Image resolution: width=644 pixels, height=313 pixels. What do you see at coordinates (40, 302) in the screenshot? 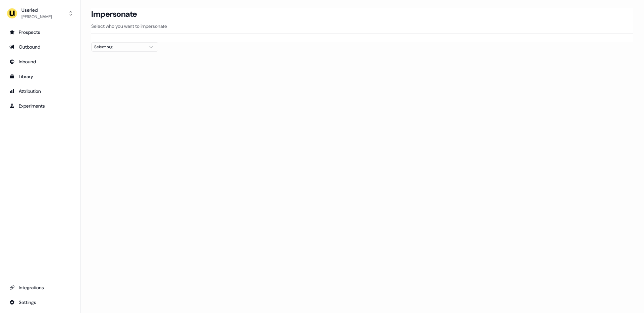
I see `div: Settings` at bounding box center [40, 302].